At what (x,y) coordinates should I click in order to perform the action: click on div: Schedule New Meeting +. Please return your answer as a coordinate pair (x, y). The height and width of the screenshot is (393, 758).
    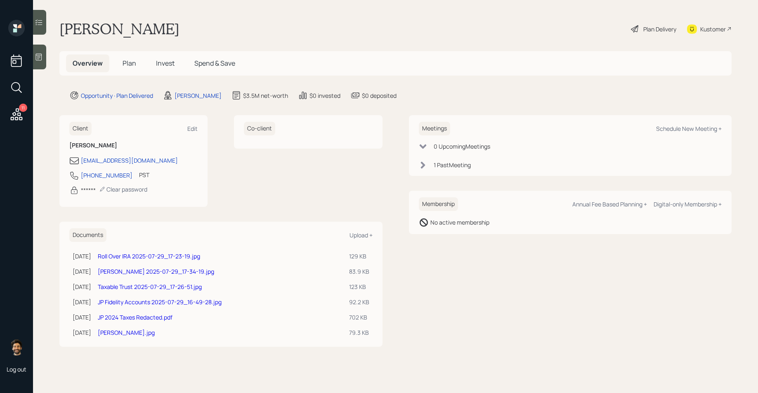
    Looking at the image, I should click on (689, 128).